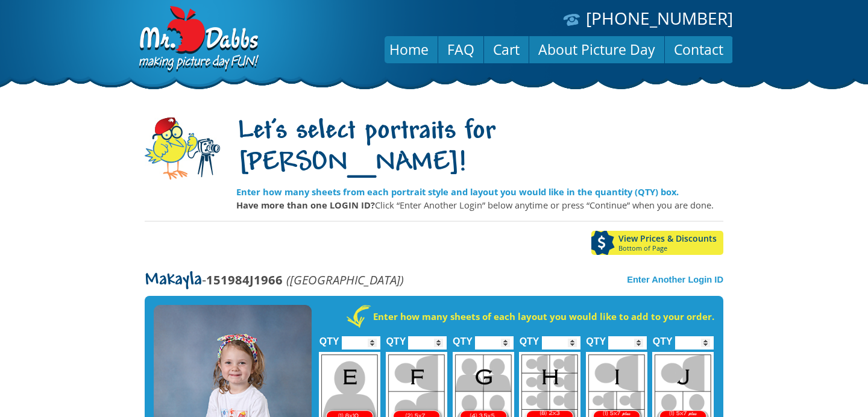 Image resolution: width=868 pixels, height=417 pixels. I want to click on strong: 151984J1966, so click(245, 279).